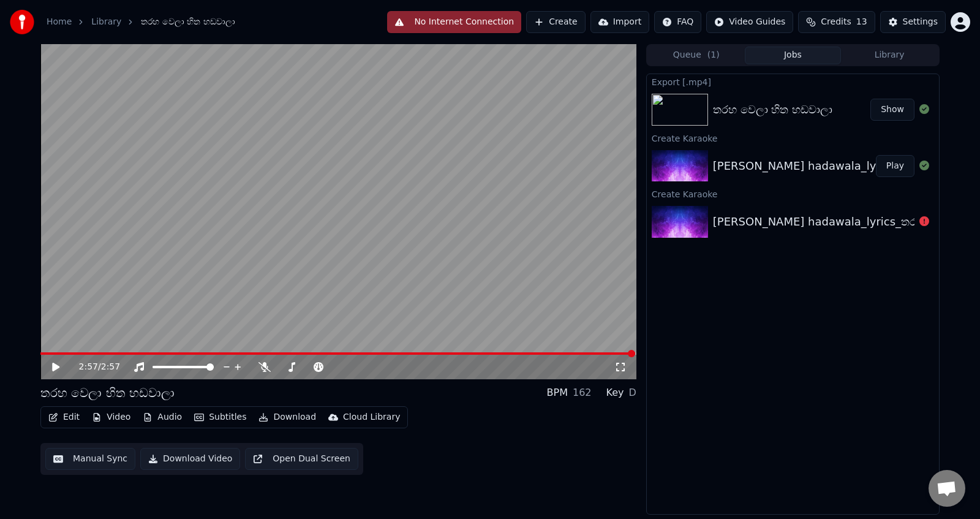 Image resolution: width=980 pixels, height=519 pixels. What do you see at coordinates (371, 417) in the screenshot?
I see `div: Cloud Library` at bounding box center [371, 417].